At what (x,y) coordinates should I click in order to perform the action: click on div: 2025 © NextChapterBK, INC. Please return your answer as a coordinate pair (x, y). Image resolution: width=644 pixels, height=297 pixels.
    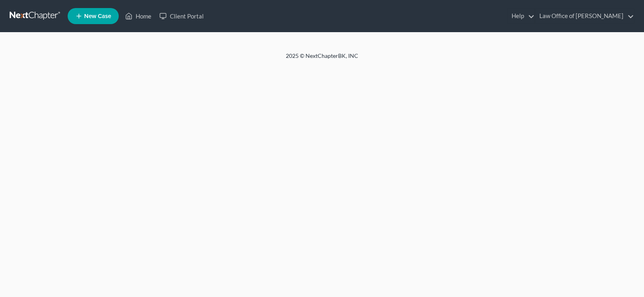
    Looking at the image, I should click on (322, 59).